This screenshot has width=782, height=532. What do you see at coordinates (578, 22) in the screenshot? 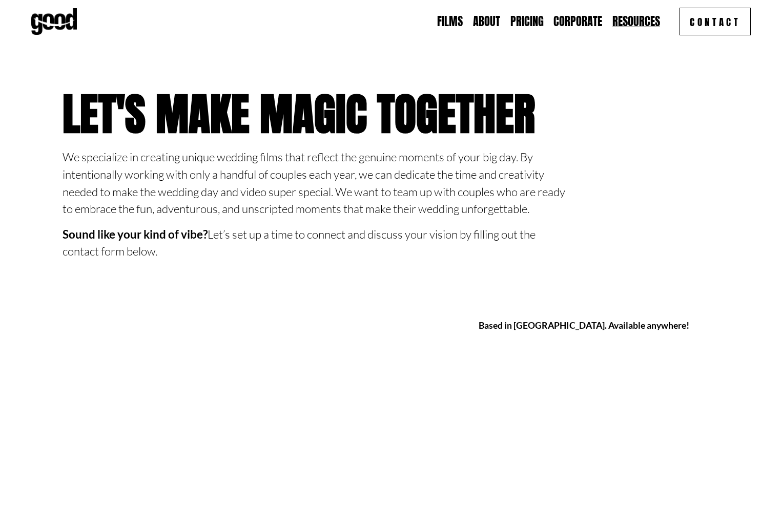
I see `a: Corporate` at bounding box center [578, 22].